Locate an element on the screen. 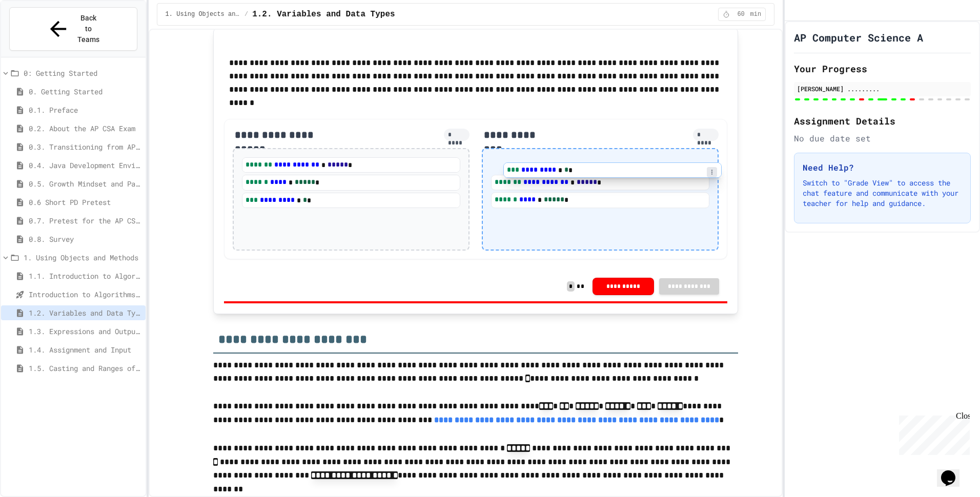 This screenshot has width=980, height=497. h3: Need Help? is located at coordinates (882, 168).